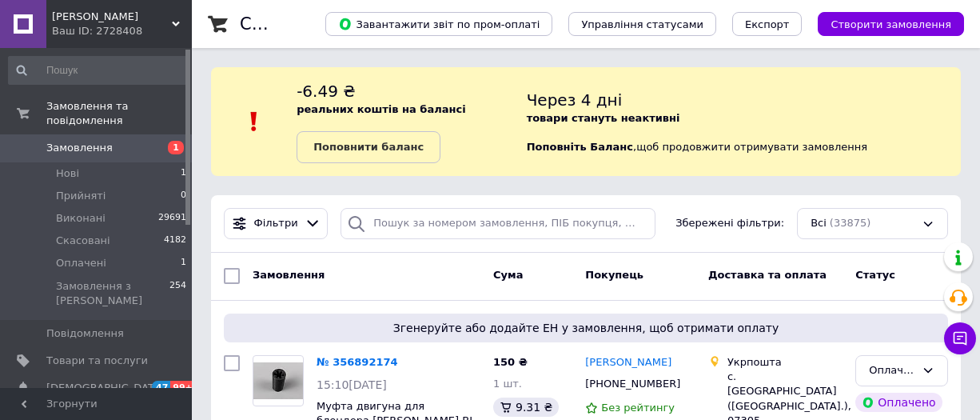 The height and width of the screenshot is (420, 980). Describe the element at coordinates (768, 274) in the screenshot. I see `span: Доставка та оплата` at that location.